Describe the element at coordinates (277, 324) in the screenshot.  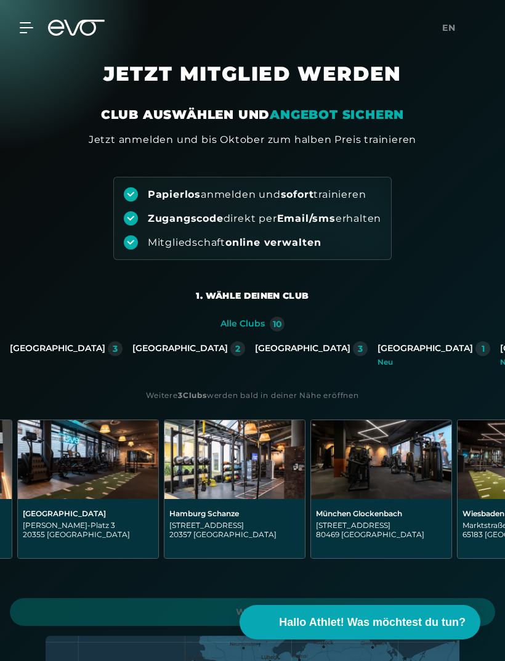
I see `div: 10` at that location.